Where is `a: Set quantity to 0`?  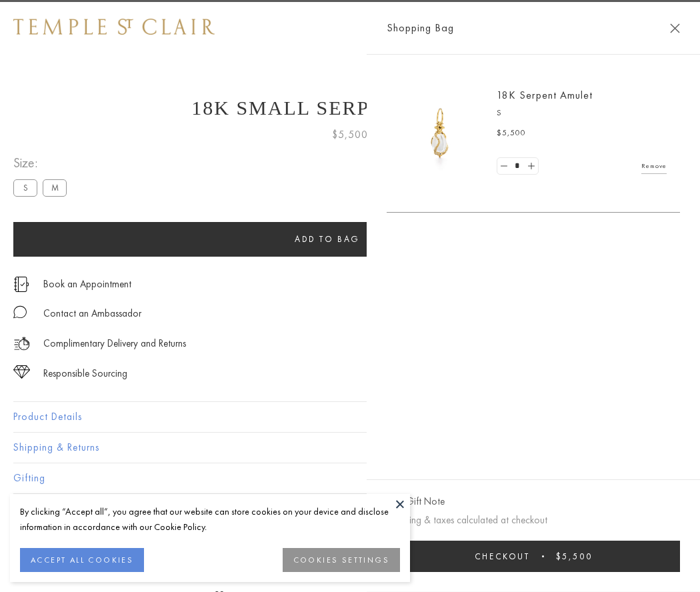 a: Set quantity to 0 is located at coordinates (504, 166).